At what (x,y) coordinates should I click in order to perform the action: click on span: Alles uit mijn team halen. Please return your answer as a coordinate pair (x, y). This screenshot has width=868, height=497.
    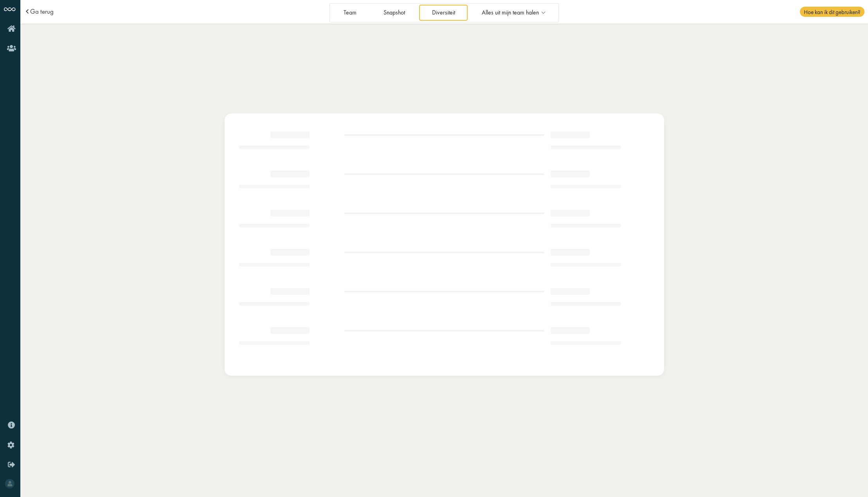
    Looking at the image, I should click on (511, 13).